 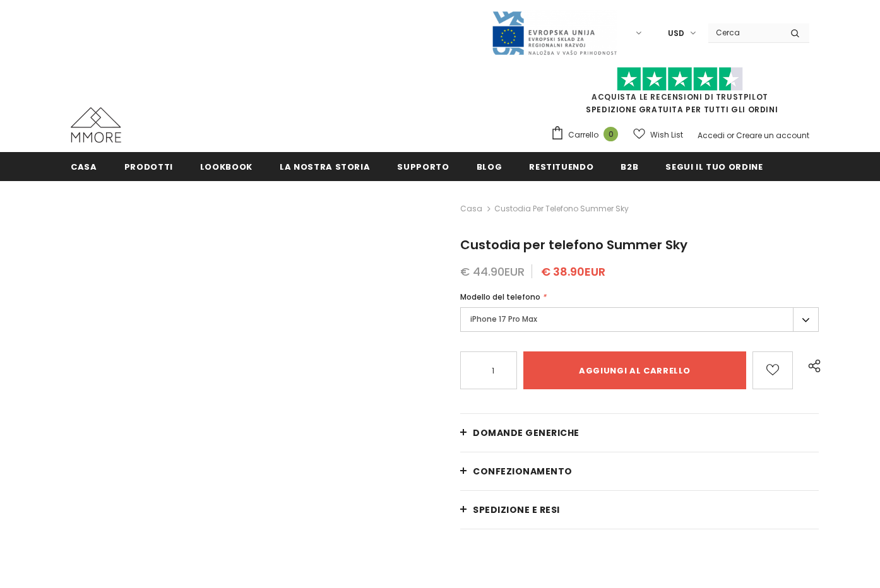 I want to click on a: B2B, so click(x=629, y=166).